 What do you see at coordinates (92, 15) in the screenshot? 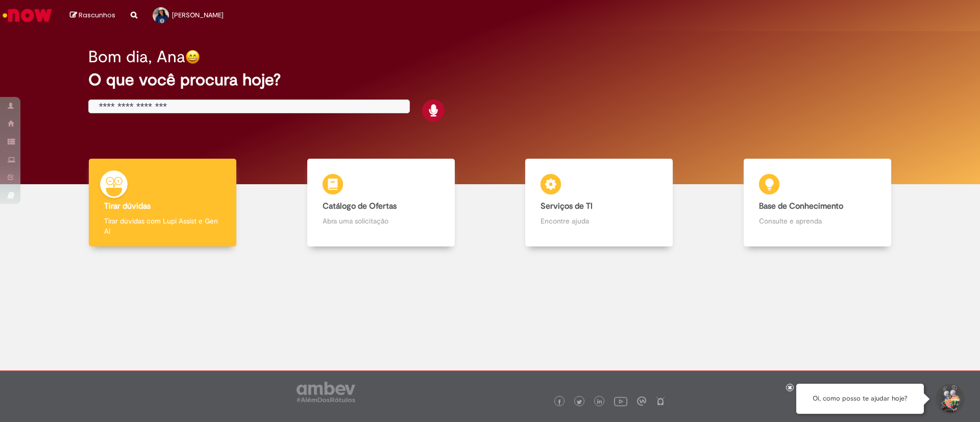
I see `a: Rascunhos` at bounding box center [92, 15].